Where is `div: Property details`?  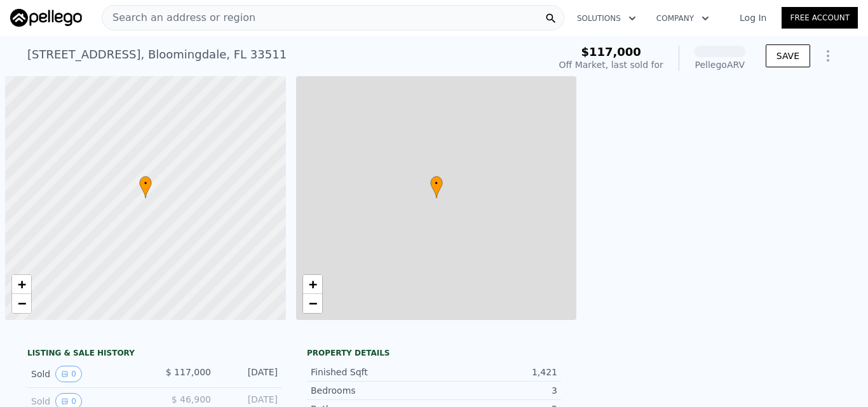
div: Property details is located at coordinates (434, 353).